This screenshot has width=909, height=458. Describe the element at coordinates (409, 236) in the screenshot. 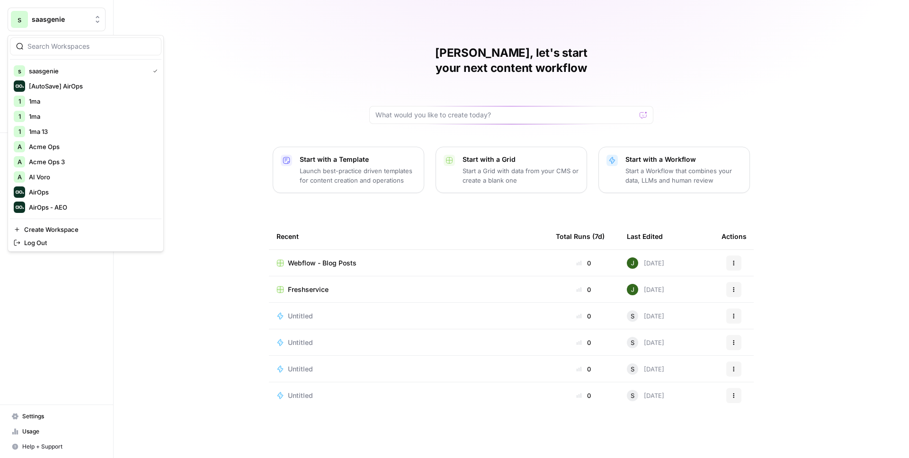

I see `div: Recent` at that location.